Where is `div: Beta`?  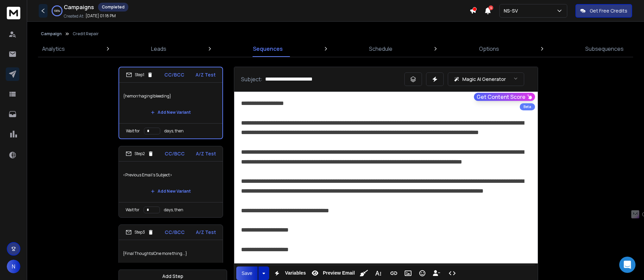 div: Beta is located at coordinates (527, 107).